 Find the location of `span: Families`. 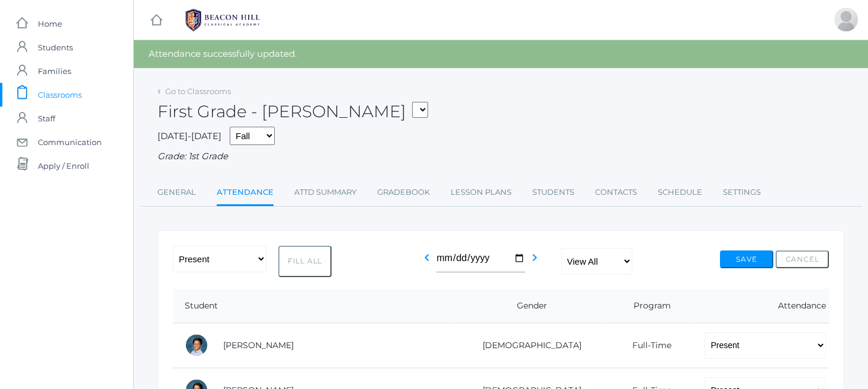

span: Families is located at coordinates (54, 71).